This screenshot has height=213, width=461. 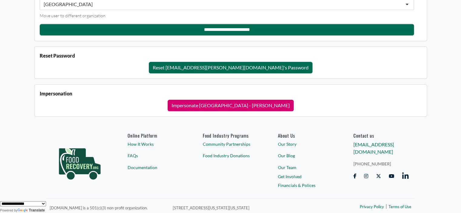 What do you see at coordinates (56, 94) in the screenshot?
I see `label: Impersonation` at bounding box center [56, 94].